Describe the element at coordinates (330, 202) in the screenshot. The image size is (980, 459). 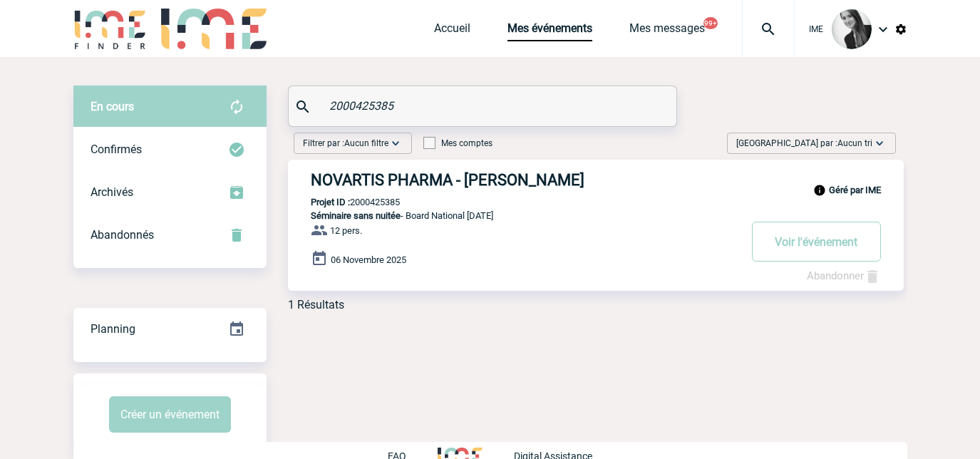
I see `b: Projet ID :` at that location.